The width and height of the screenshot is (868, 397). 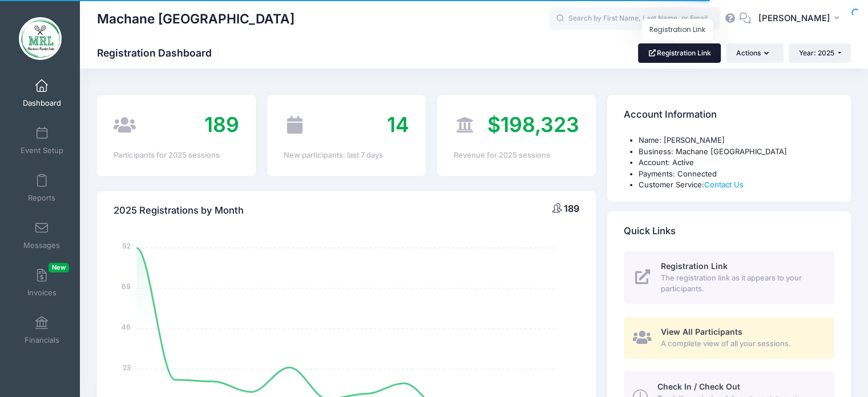 What do you see at coordinates (724, 184) in the screenshot?
I see `a: Contact Us` at bounding box center [724, 184].